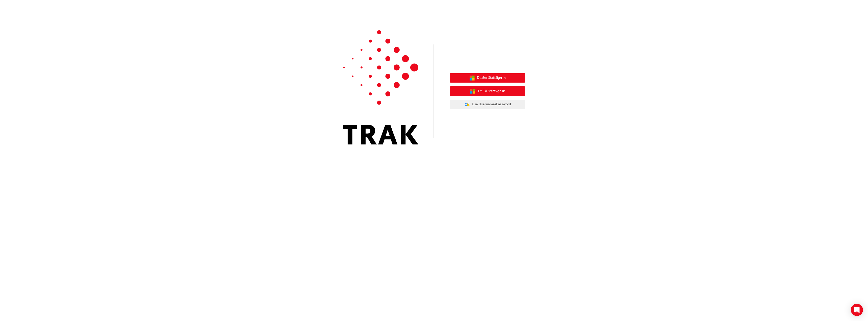  What do you see at coordinates (380, 88) in the screenshot?
I see `img: Trak` at bounding box center [380, 88].